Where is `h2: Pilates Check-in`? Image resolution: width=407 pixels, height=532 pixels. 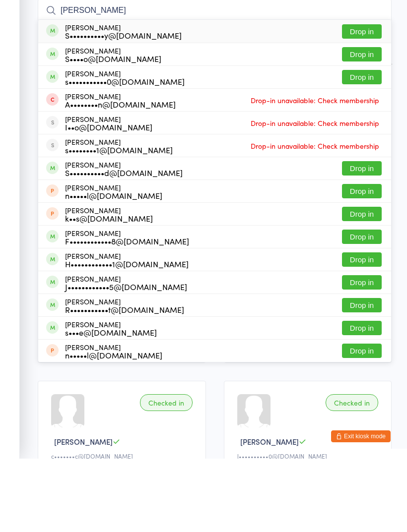 h2: Pilates Check-in is located at coordinates (214, 16).